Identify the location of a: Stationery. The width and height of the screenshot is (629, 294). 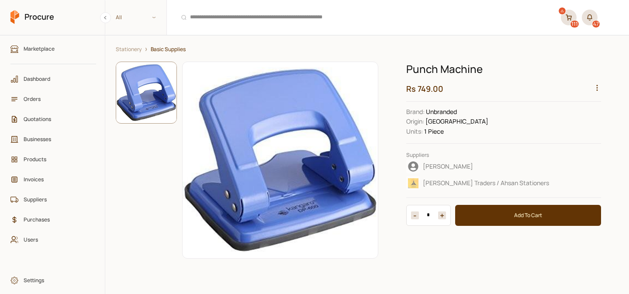
(128, 49).